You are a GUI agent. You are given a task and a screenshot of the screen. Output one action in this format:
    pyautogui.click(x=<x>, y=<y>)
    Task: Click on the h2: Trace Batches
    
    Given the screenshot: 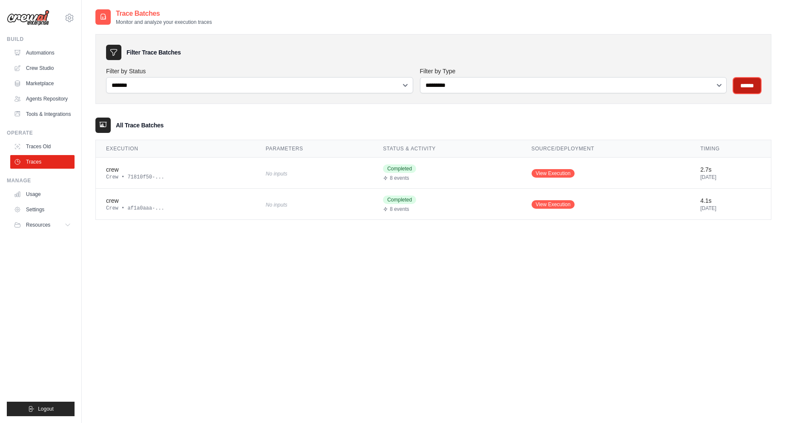 What is the action you would take?
    pyautogui.click(x=164, y=14)
    